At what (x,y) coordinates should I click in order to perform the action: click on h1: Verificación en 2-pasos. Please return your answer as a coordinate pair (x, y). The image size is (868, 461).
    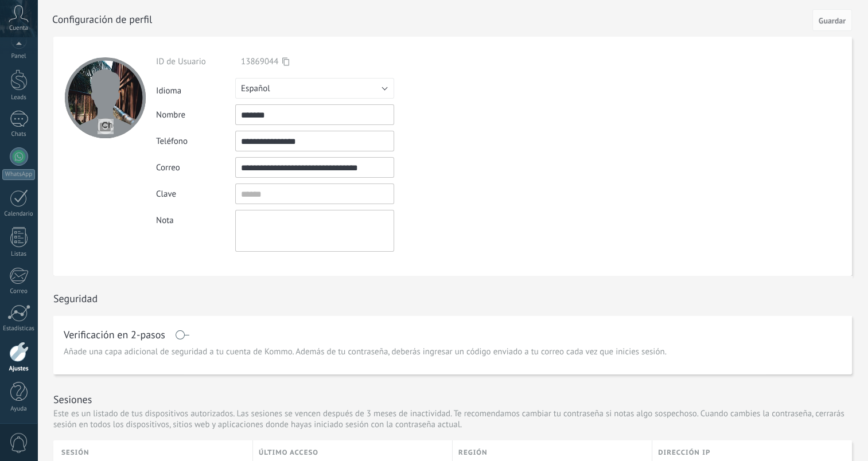
    Looking at the image, I should click on (114, 335).